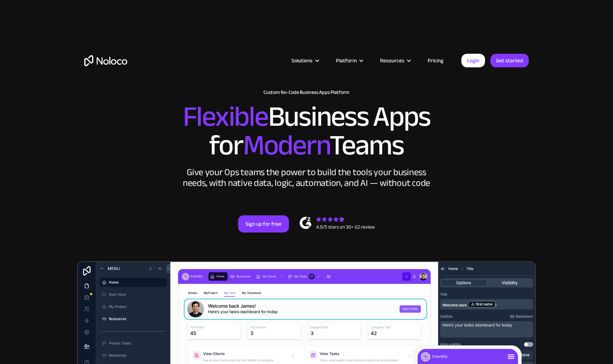 This screenshot has height=364, width=613. I want to click on span: Flexible, so click(225, 116).